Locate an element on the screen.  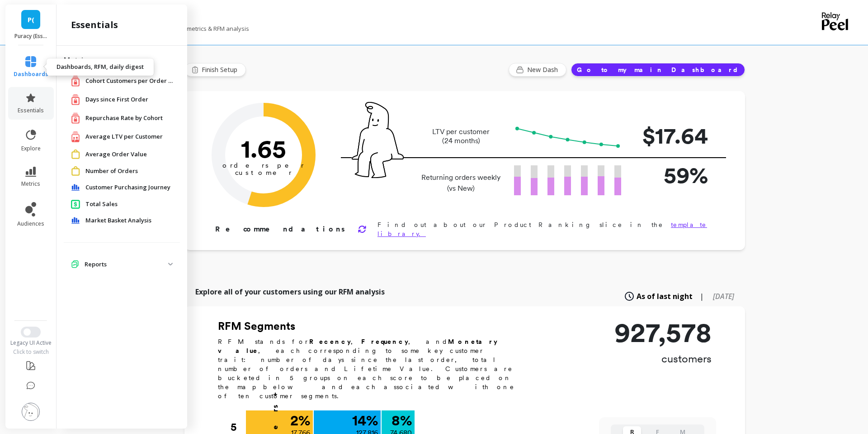
a: Total Sales is located at coordinates (129, 204).